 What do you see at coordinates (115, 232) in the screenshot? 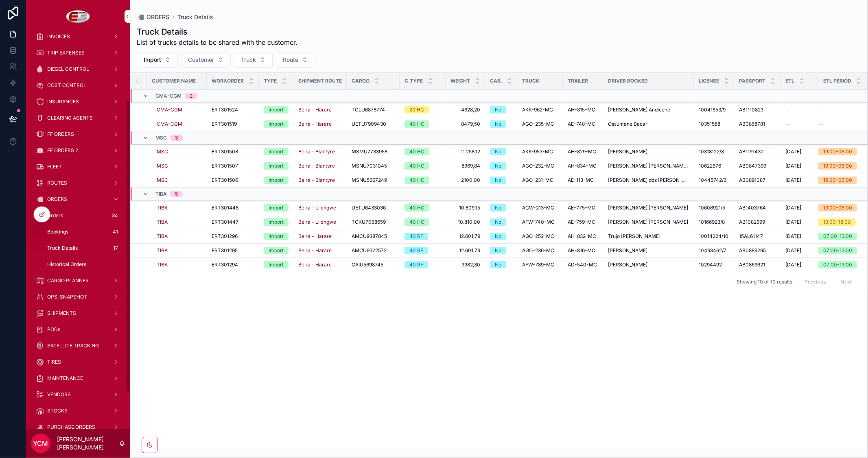
I see `div: 41` at bounding box center [115, 232].